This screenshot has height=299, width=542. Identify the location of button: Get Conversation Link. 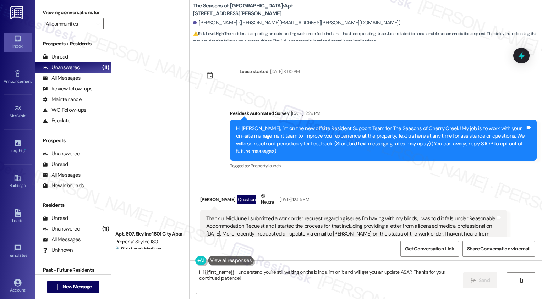
(429, 249).